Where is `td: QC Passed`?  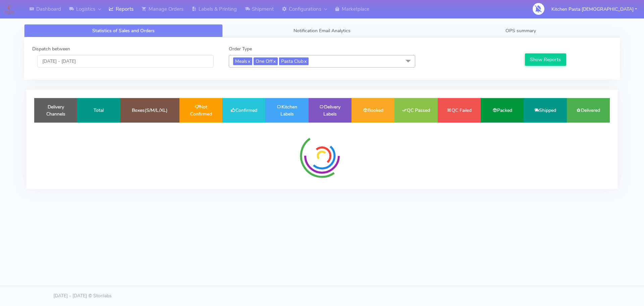 td: QC Passed is located at coordinates (416, 110).